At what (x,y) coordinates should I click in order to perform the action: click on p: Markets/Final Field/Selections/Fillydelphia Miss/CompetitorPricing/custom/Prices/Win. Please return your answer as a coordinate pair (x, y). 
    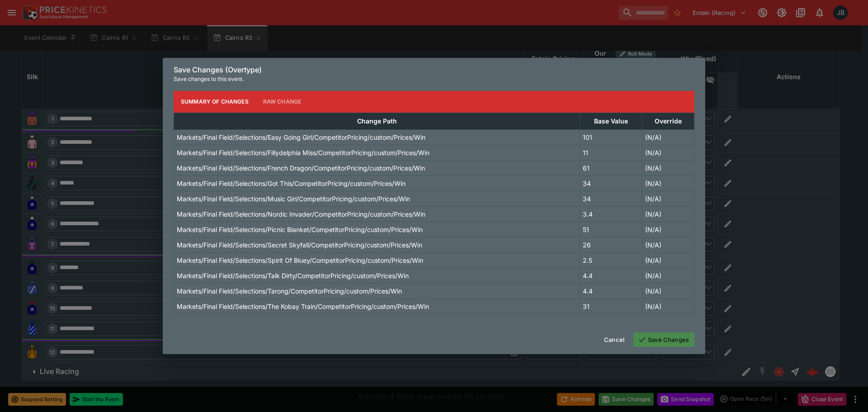
    Looking at the image, I should click on (303, 152).